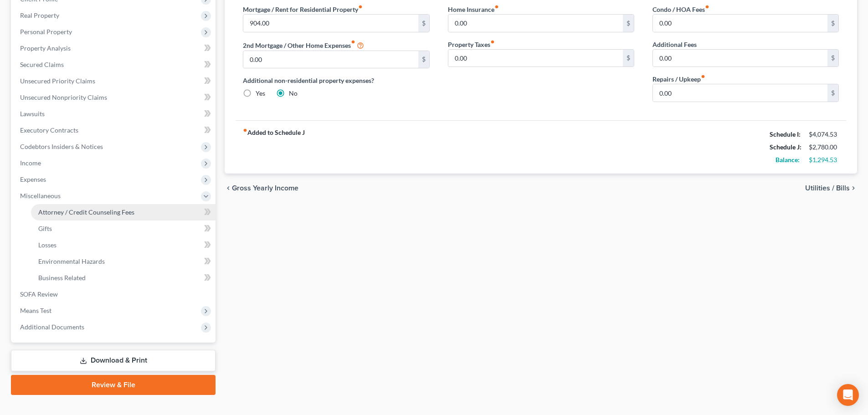 The width and height of the screenshot is (868, 415). Describe the element at coordinates (123, 228) in the screenshot. I see `a: Gifts` at that location.